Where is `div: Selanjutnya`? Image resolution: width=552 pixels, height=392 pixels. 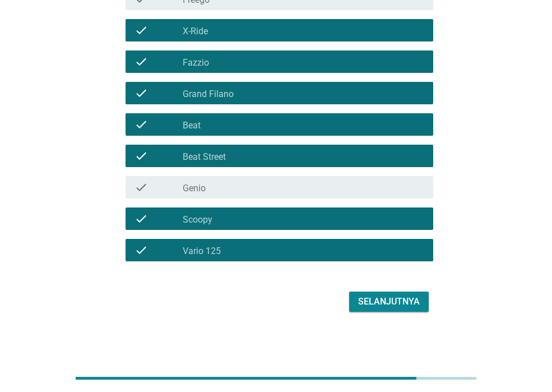
div: Selanjutnya is located at coordinates (389, 301).